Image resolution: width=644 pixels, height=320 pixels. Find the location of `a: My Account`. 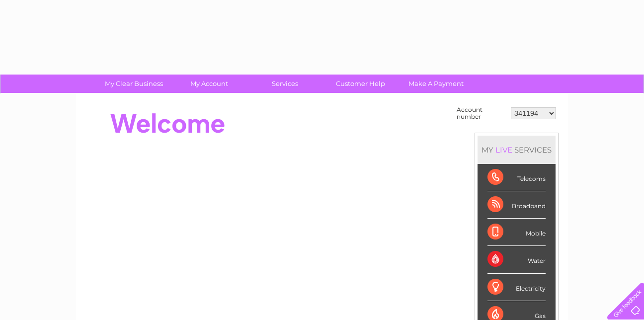

a: My Account is located at coordinates (209, 84).